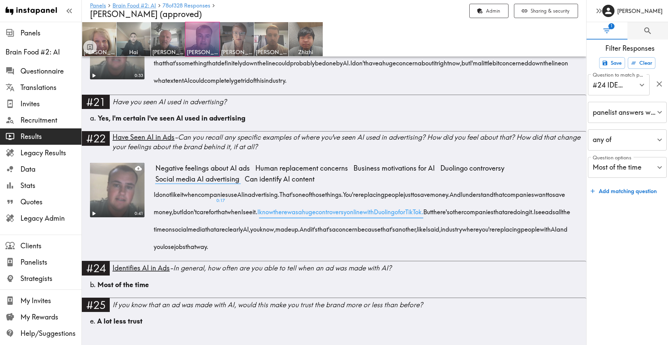 This screenshot has height=345, width=668. Describe the element at coordinates (51, 279) in the screenshot. I see `span: Strategists` at that location.